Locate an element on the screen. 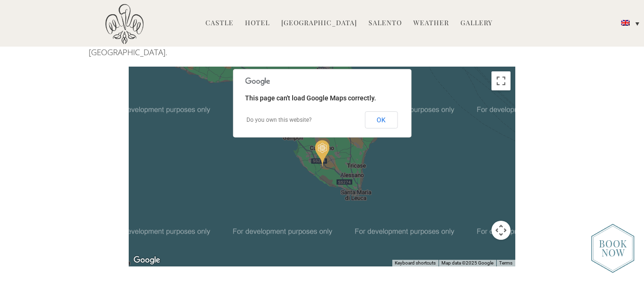  img: Castello di Ugento is located at coordinates (124, 24).